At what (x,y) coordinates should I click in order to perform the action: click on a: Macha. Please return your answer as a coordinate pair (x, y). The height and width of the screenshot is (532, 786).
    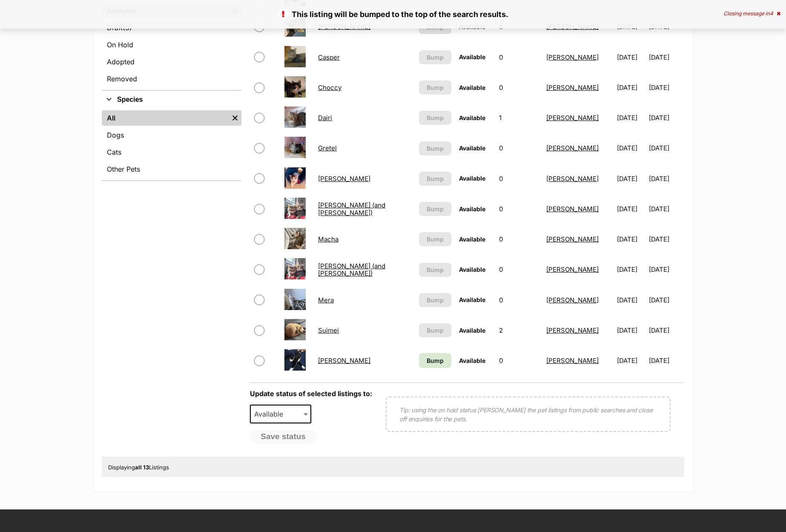
    Looking at the image, I should click on (329, 239).